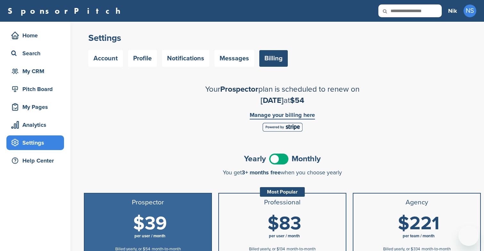 The height and width of the screenshot is (251, 484). I want to click on a: Search, so click(35, 53).